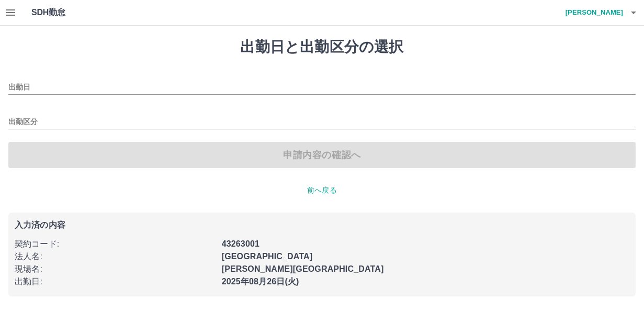 The width and height of the screenshot is (644, 332). Describe the element at coordinates (115, 269) in the screenshot. I see `p: 現場名 :` at that location.